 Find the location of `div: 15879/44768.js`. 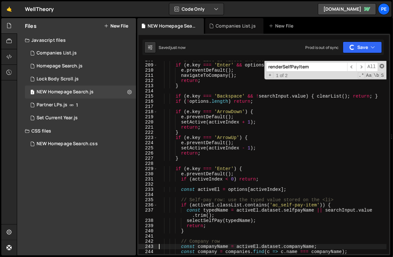

div: 15879/44768.js is located at coordinates (80, 118).